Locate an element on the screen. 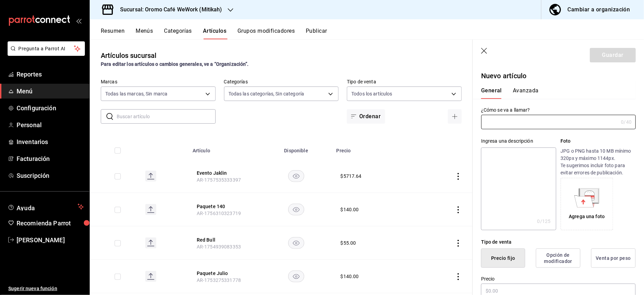  div: $ 5717.64 is located at coordinates (351, 176).